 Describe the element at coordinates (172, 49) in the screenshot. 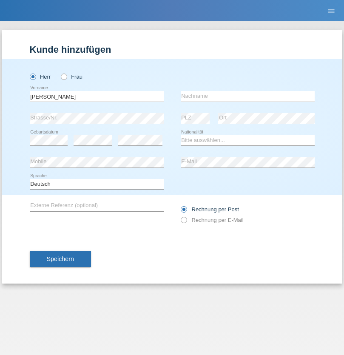

I see `h1: Kunde hinzufügen` at that location.